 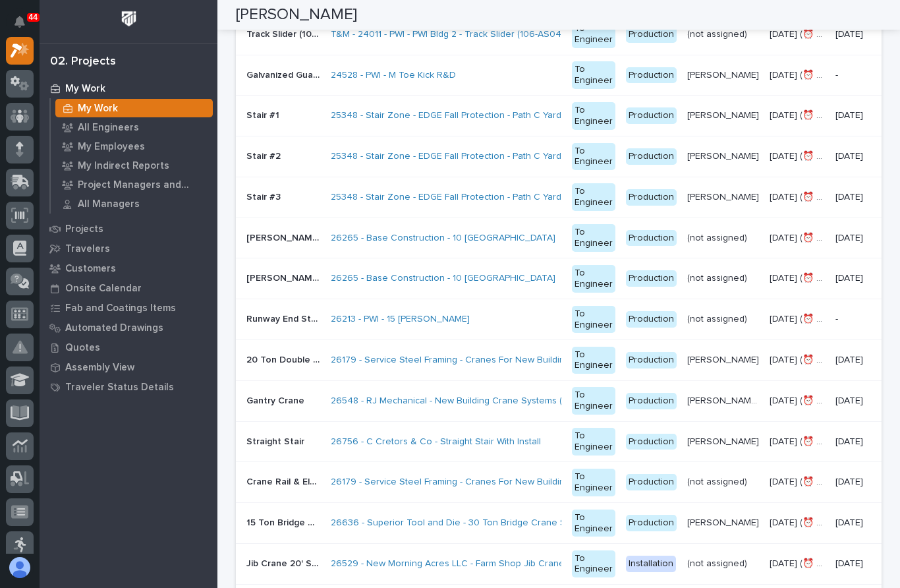 I want to click on p: Aug 15 (⏰ overdue), so click(x=799, y=521).